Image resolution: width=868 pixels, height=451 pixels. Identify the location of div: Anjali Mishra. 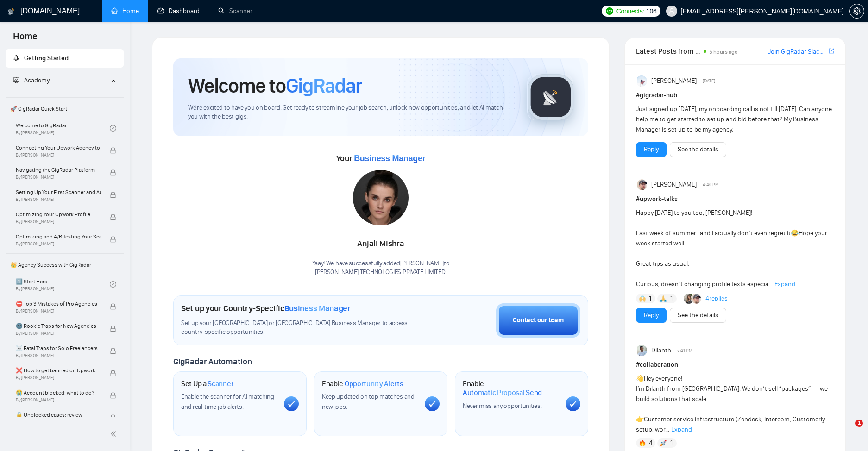
(381, 244).